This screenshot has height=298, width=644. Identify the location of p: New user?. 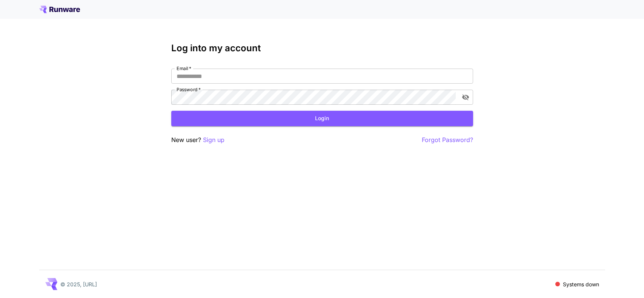
(198, 140).